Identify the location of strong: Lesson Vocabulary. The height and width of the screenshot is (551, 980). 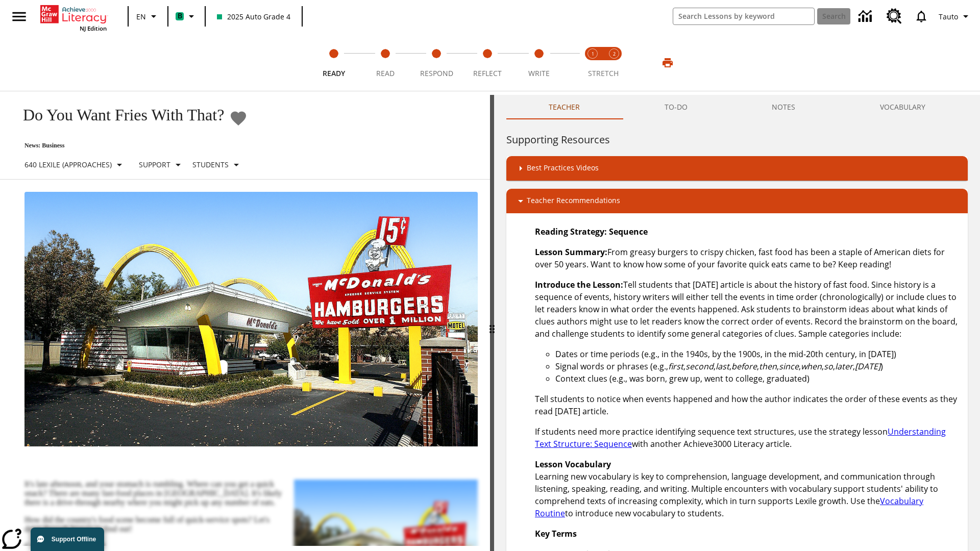
(573, 464).